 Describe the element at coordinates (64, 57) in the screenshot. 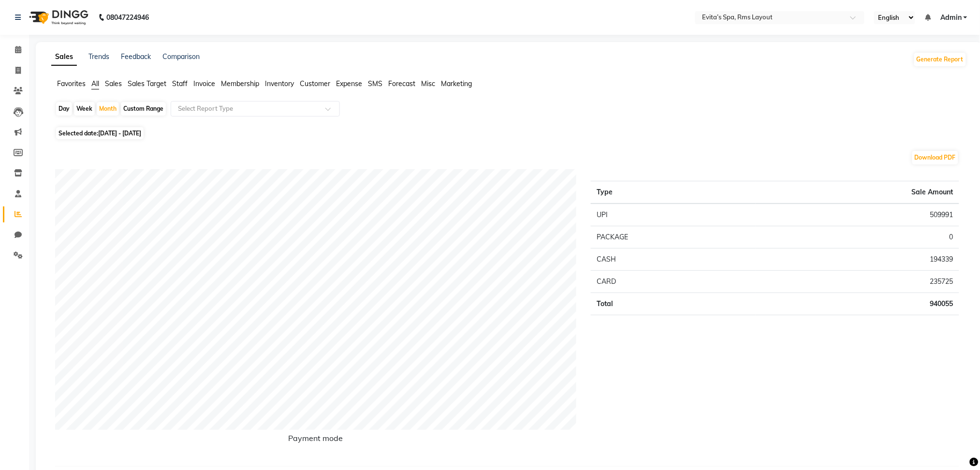

I see `a: Sales` at that location.